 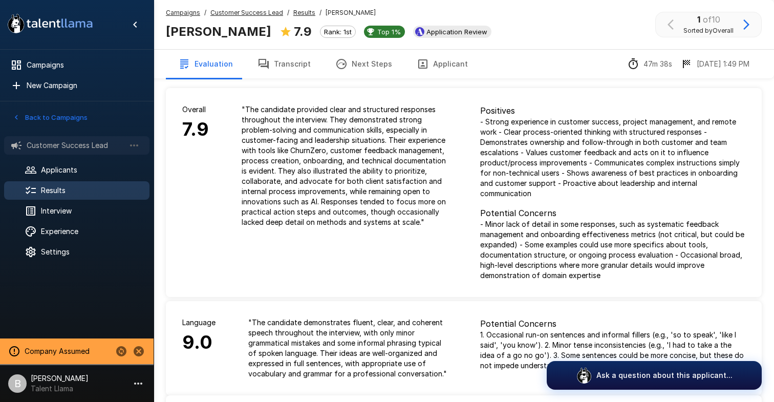 What do you see at coordinates (183, 12) in the screenshot?
I see `u: Campaigns` at bounding box center [183, 12].